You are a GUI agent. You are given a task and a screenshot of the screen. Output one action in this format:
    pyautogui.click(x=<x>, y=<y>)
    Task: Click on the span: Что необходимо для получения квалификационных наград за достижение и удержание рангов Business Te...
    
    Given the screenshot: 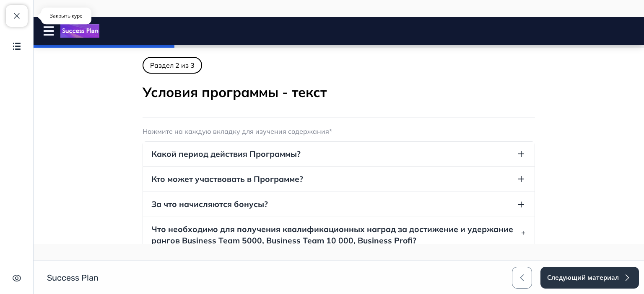 What is the action you would take?
    pyautogui.click(x=303, y=218)
    